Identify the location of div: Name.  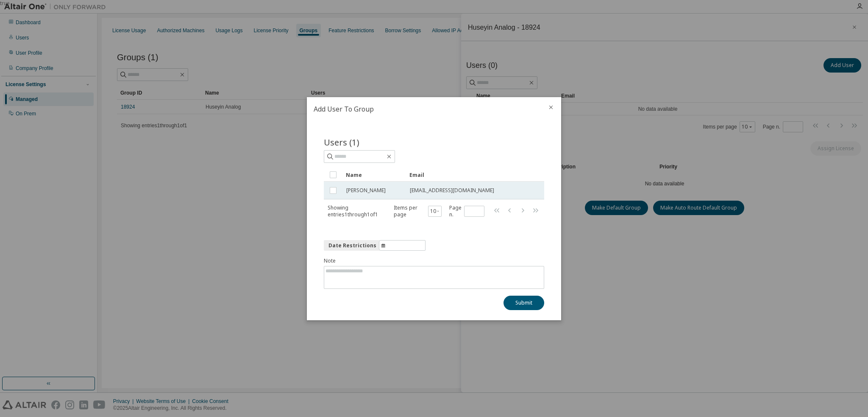
(374, 174).